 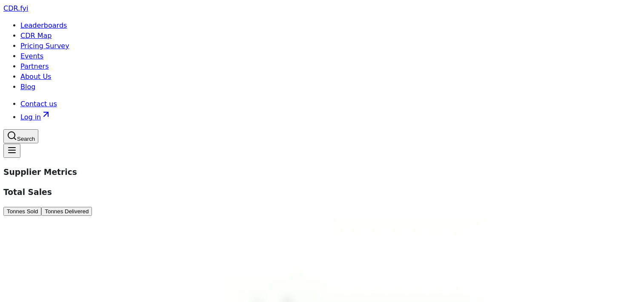 What do you see at coordinates (322, 192) in the screenshot?
I see `h3: Total Sales` at bounding box center [322, 192].